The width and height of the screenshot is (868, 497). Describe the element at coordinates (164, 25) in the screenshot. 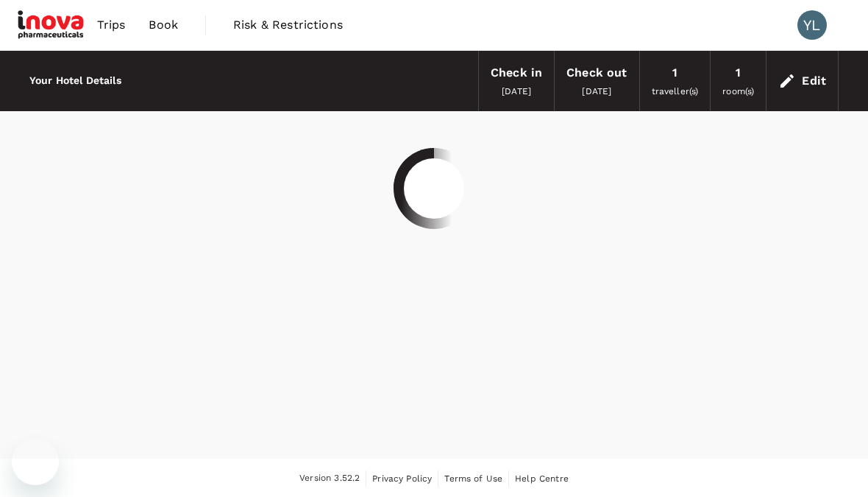

I see `span: Book` at that location.